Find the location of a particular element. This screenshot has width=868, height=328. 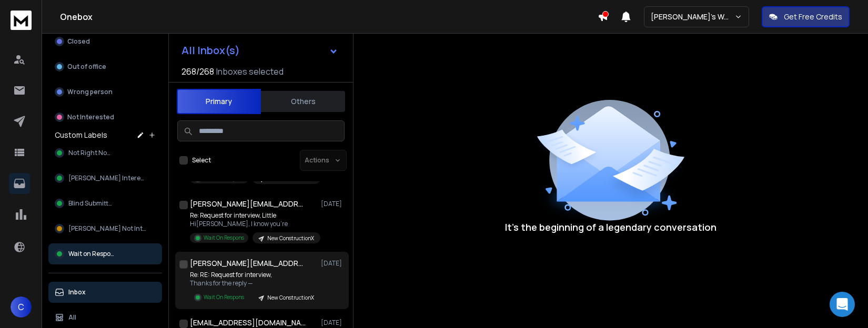

p: Inbox is located at coordinates (77, 292).